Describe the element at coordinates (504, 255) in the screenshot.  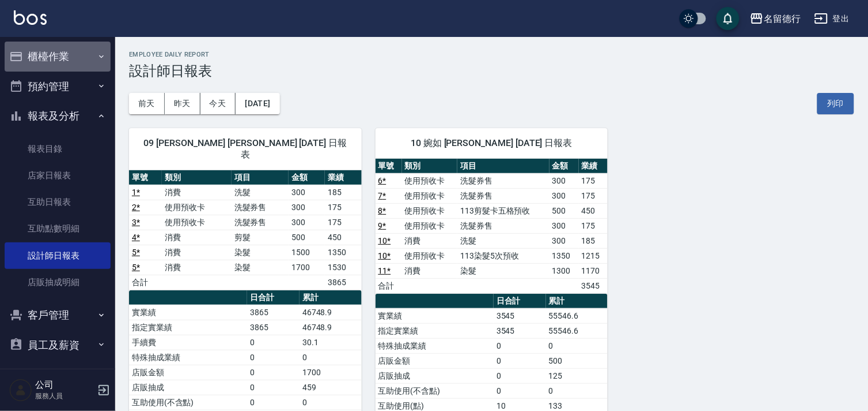
I see `td: 113染髮5次預收` at that location.